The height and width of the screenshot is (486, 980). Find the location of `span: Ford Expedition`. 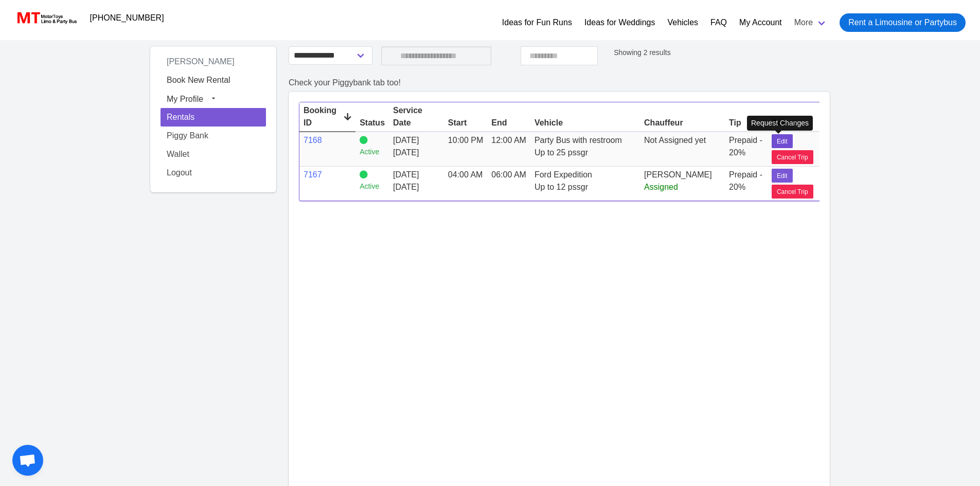

span: Ford Expedition is located at coordinates (564, 175).